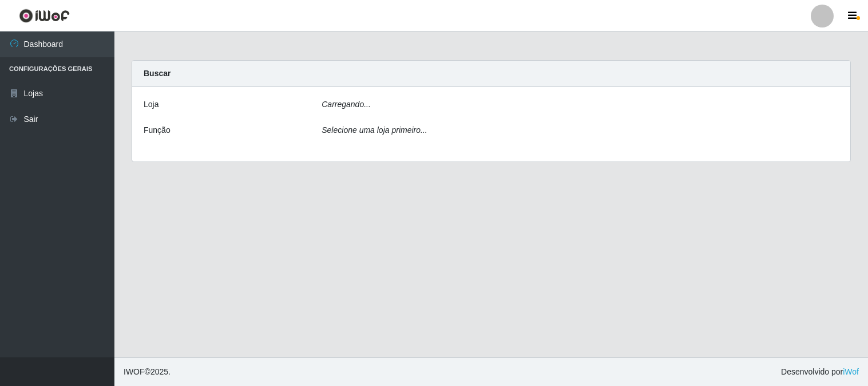 This screenshot has width=868, height=386. Describe the element at coordinates (346, 104) in the screenshot. I see `i: Carregando...` at that location.